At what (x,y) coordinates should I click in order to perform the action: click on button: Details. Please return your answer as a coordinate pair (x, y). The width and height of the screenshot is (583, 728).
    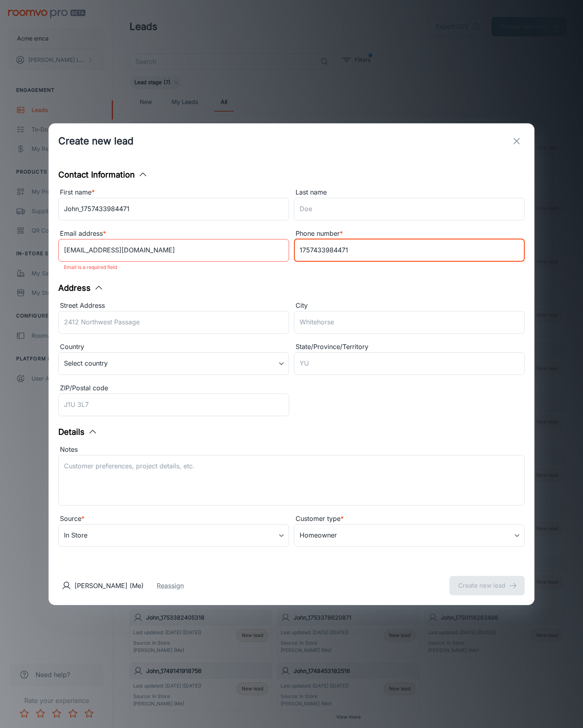
    Looking at the image, I should click on (77, 432).